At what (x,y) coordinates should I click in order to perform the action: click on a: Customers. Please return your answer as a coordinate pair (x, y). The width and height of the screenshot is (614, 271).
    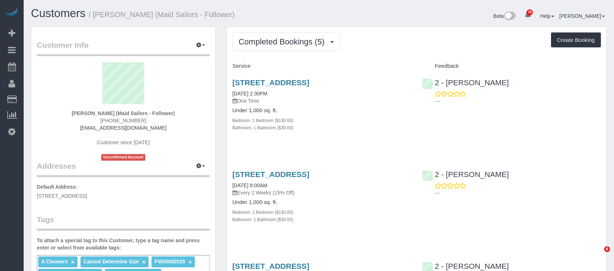
    Looking at the image, I should click on (58, 13).